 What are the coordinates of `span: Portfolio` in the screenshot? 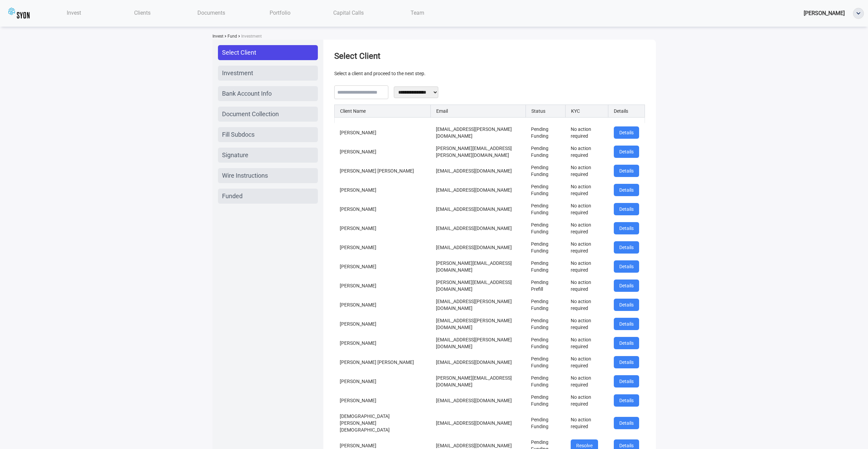 It's located at (280, 12).